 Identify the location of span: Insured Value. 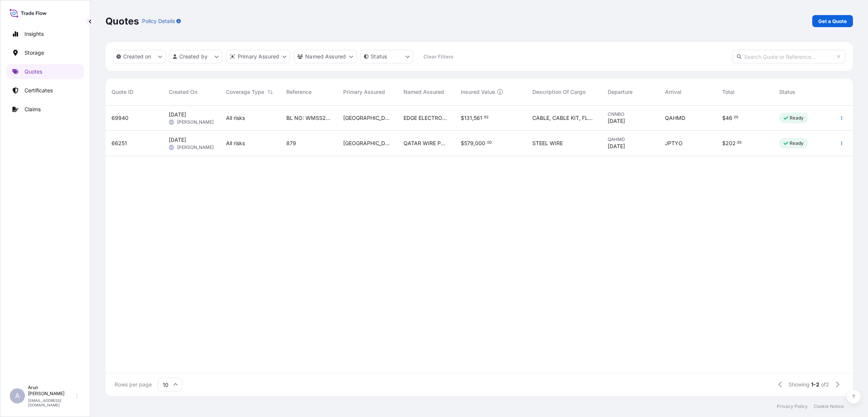
(478, 92).